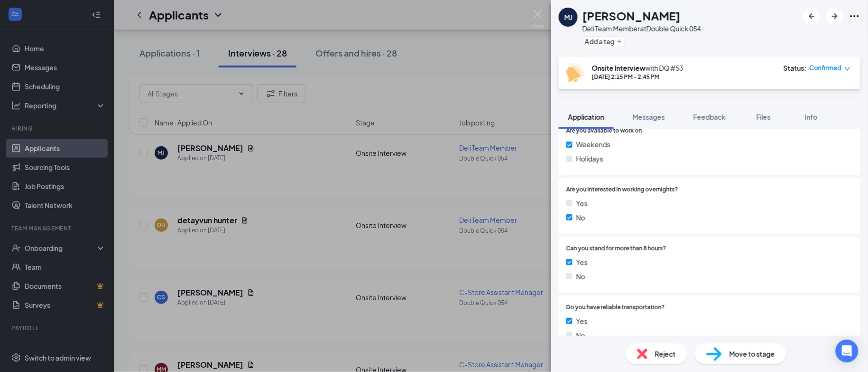 This screenshot has width=868, height=372. I want to click on div: MJ, so click(568, 17).